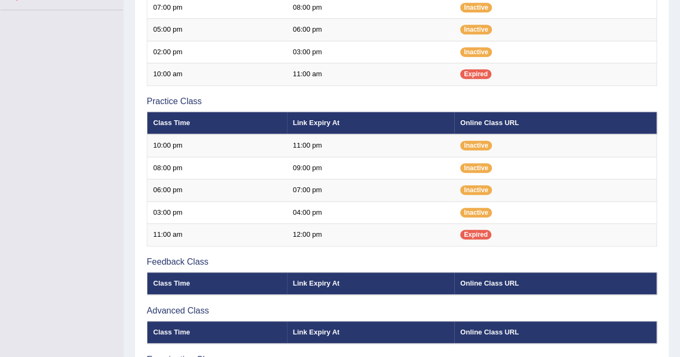  Describe the element at coordinates (371, 191) in the screenshot. I see `td: 07:00 pm` at that location.